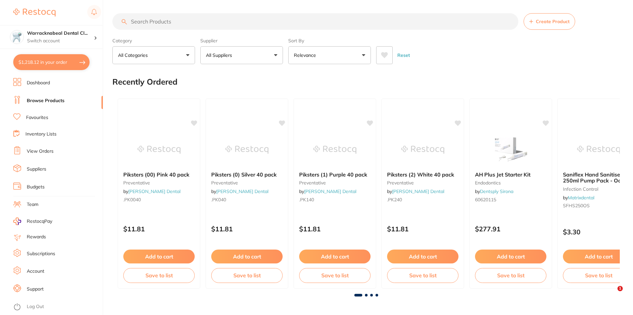 This screenshot has height=315, width=633. Describe the element at coordinates (247, 200) in the screenshot. I see `small: .PK040` at that location.